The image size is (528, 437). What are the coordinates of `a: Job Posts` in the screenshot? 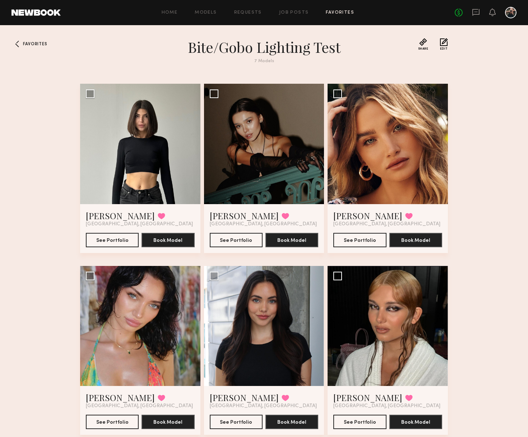 It's located at (294, 13).